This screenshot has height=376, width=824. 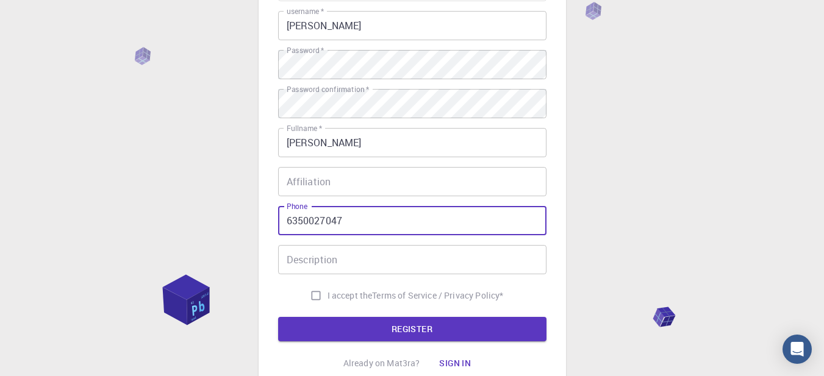 I want to click on button: Sign in, so click(x=455, y=364).